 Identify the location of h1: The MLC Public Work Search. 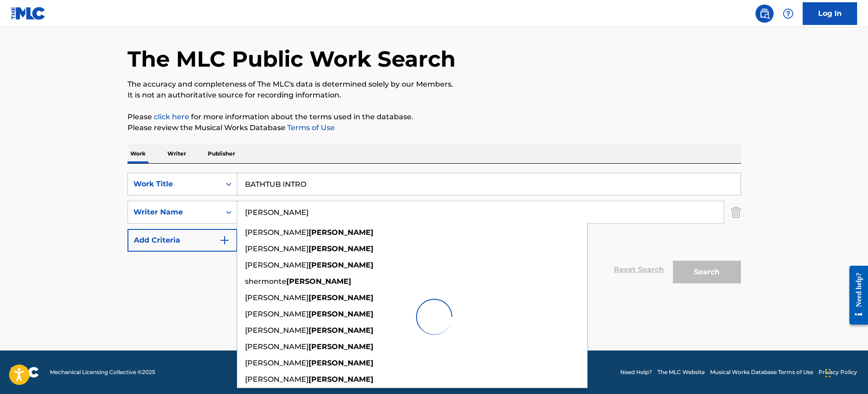
(291, 59).